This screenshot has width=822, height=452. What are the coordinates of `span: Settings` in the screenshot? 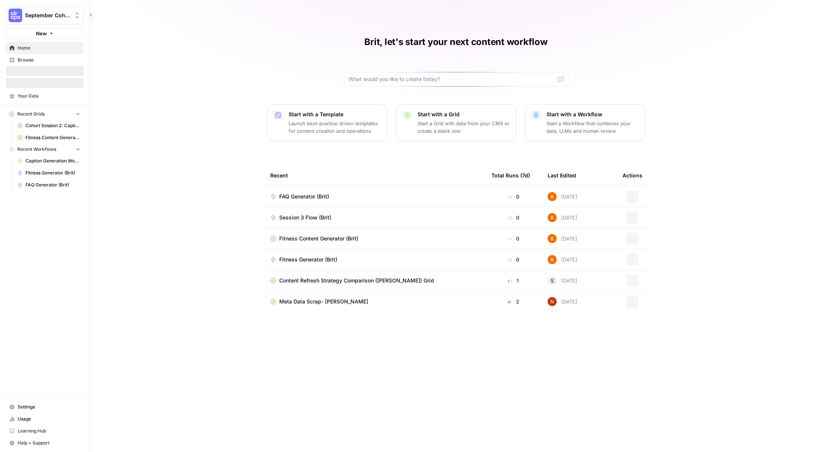 It's located at (49, 407).